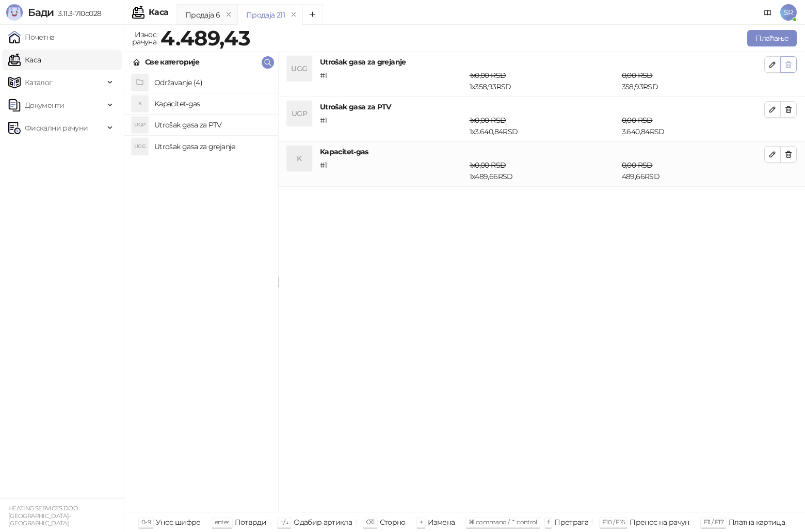  What do you see at coordinates (788, 12) in the screenshot?
I see `span: SR` at bounding box center [788, 12].